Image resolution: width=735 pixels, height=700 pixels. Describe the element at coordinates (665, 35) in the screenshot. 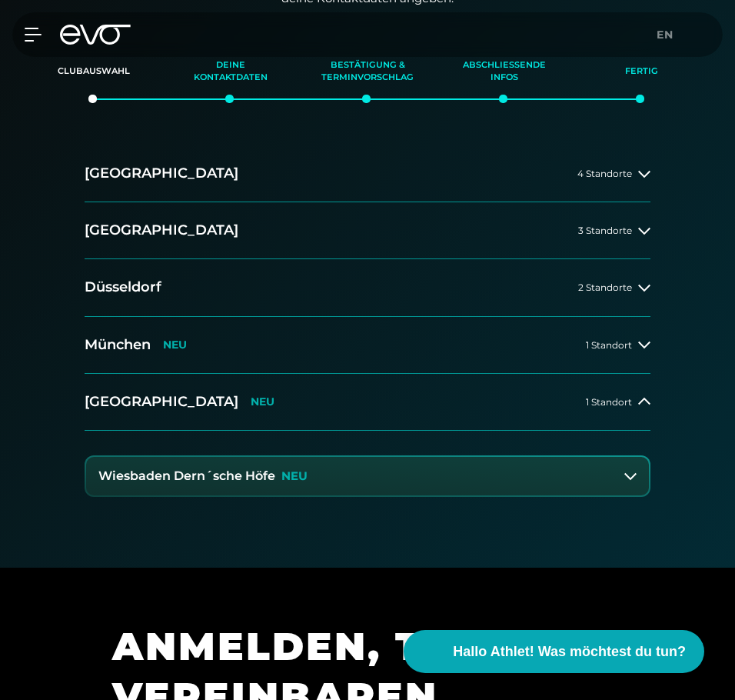

I see `span: en` at that location.